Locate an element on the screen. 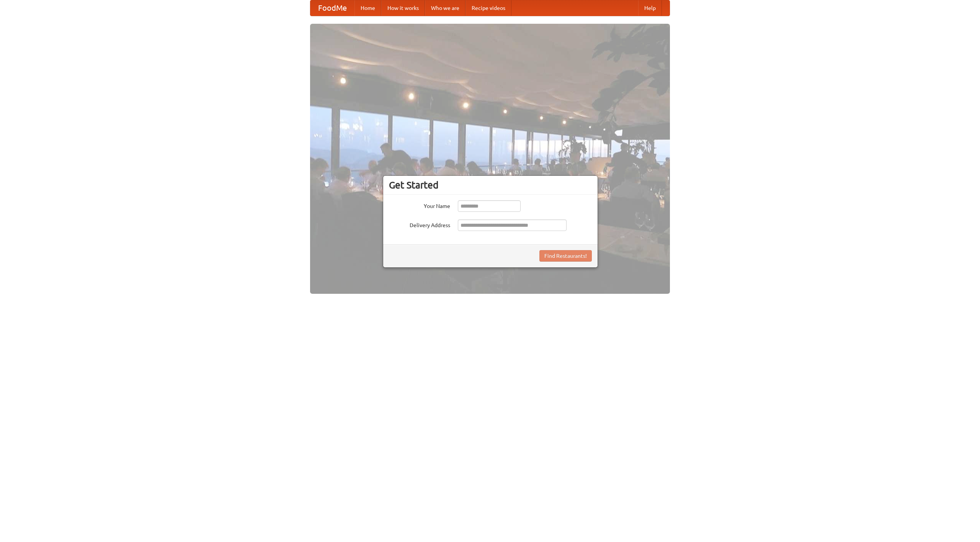  a: How it works is located at coordinates (403, 8).